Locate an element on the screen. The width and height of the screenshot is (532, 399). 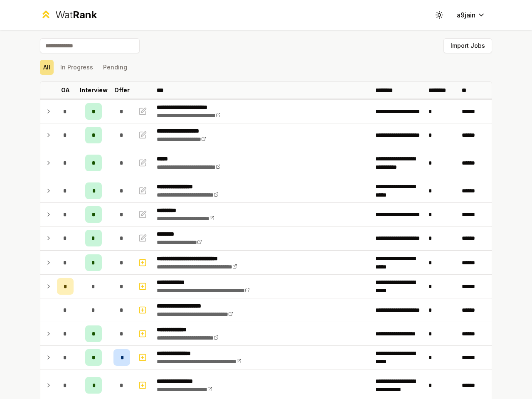
span: a9jain is located at coordinates (466, 15).